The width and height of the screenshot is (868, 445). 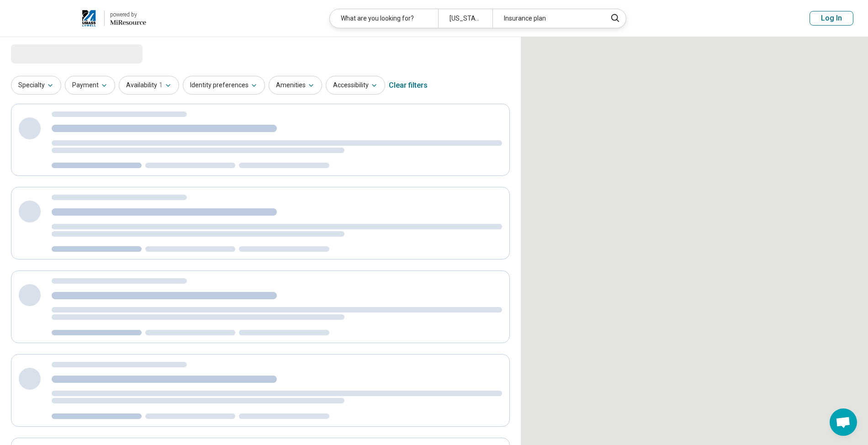 I want to click on div: Clear filters, so click(x=408, y=86).